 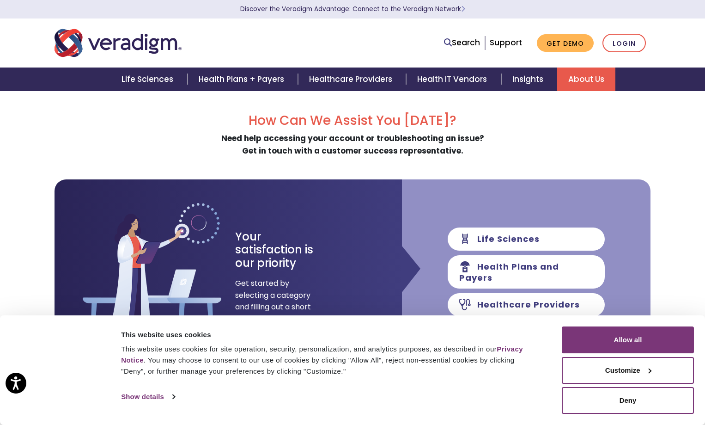 I want to click on div: This website uses cookies for site operation, security, personalization, and analytics purposes, ..., so click(x=331, y=360).